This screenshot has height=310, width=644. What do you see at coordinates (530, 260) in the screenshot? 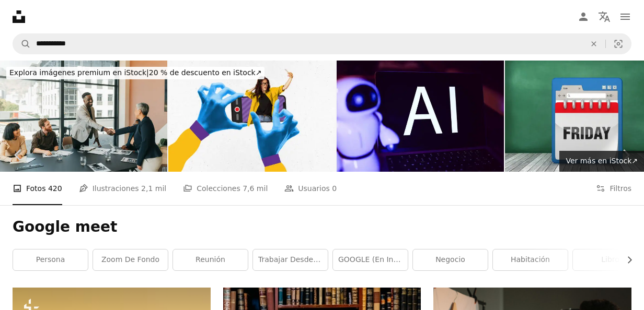
I see `a: habitación` at bounding box center [530, 260].